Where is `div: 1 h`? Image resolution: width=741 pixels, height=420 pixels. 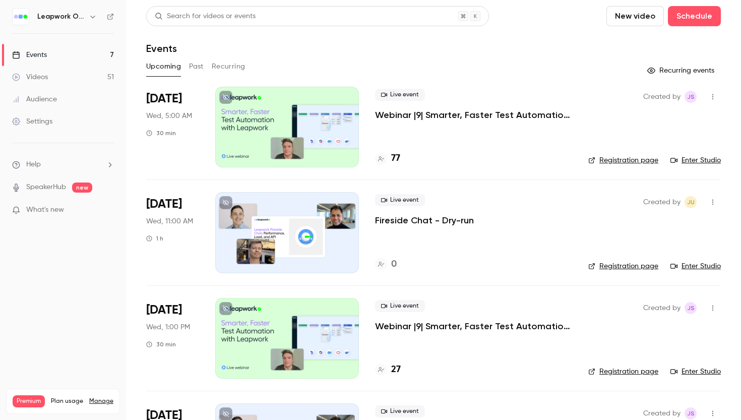 div: 1 h is located at coordinates (155, 238).